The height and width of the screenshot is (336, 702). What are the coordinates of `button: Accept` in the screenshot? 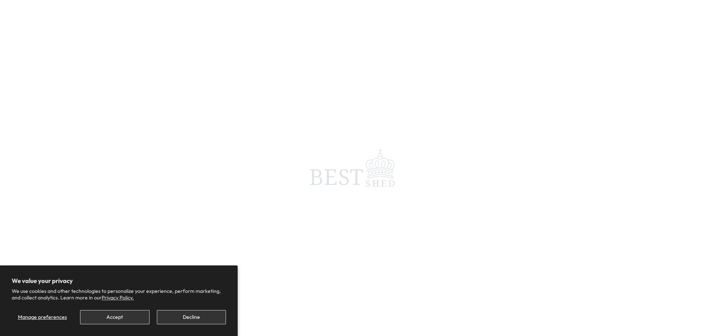 It's located at (115, 317).